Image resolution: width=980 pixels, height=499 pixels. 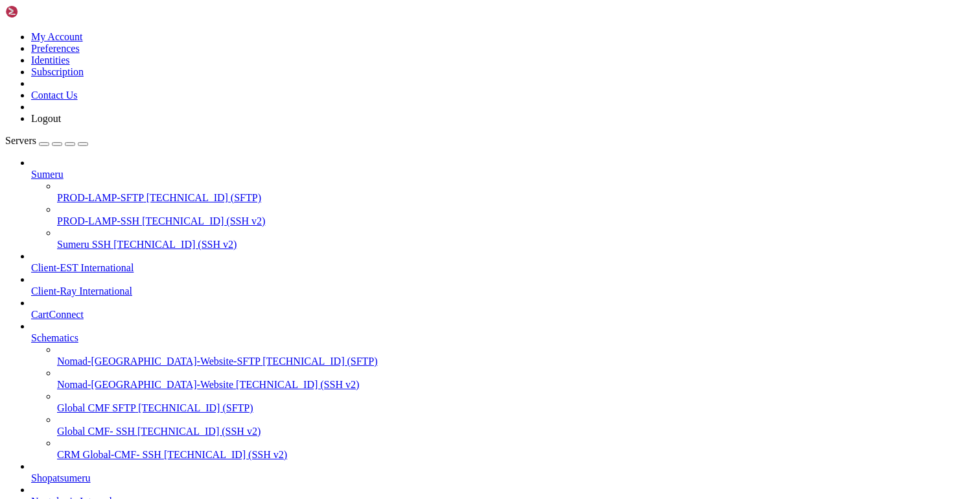 I want to click on a: Schematics, so click(x=503, y=338).